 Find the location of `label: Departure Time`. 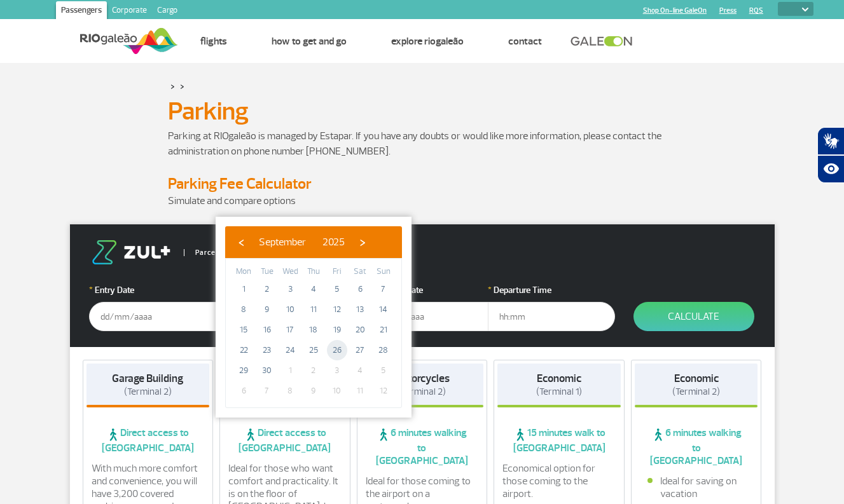

label: Departure Time is located at coordinates (552, 290).